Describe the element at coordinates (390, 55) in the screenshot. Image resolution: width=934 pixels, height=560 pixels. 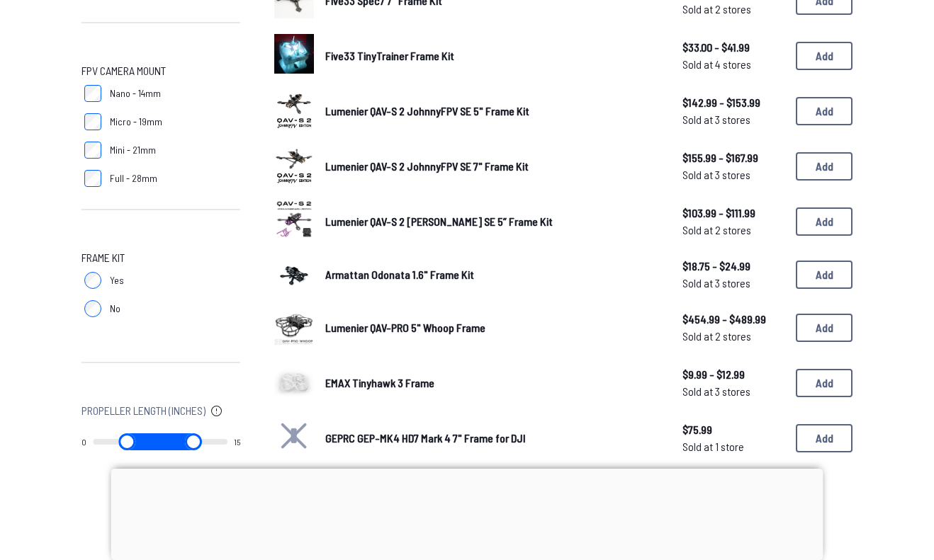
I see `span: Five33 TinyTrainer Frame Kit` at that location.